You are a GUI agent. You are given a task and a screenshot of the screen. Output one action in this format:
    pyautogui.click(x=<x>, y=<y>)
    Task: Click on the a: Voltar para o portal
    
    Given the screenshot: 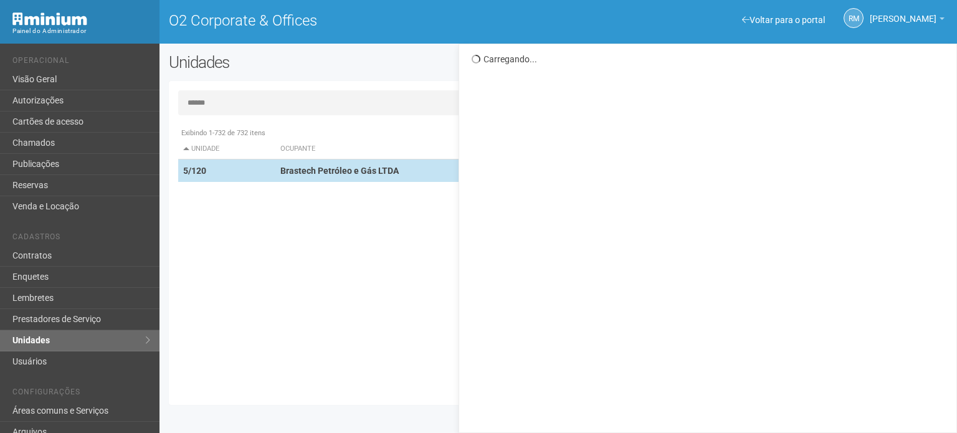 What is the action you would take?
    pyautogui.click(x=783, y=20)
    